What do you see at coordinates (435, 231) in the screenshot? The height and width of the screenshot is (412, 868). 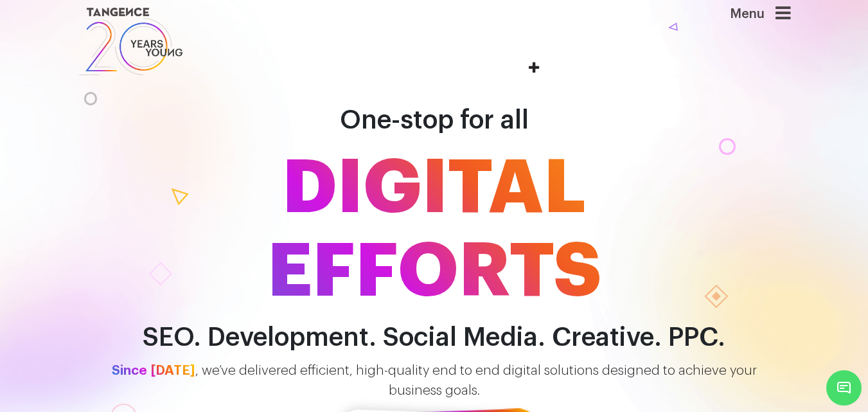 I see `span: DIGITAL EFFORTS` at bounding box center [435, 231].